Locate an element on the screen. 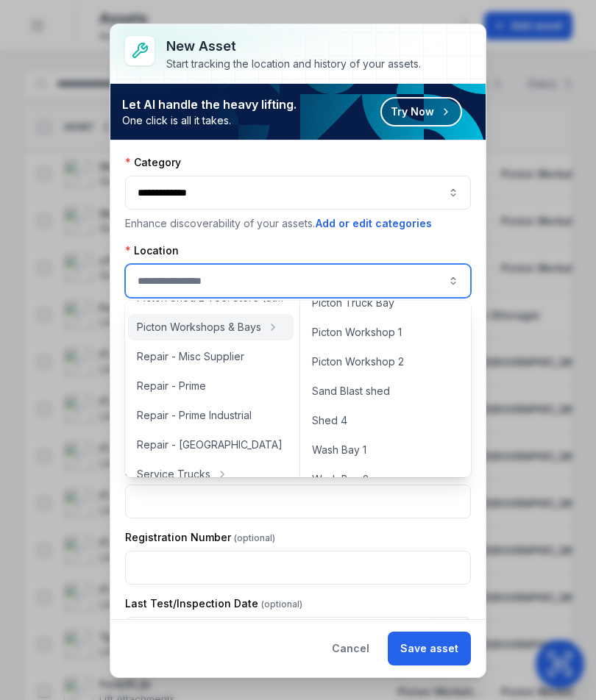 The image size is (596, 700). span: Shed 4 is located at coordinates (329, 421).